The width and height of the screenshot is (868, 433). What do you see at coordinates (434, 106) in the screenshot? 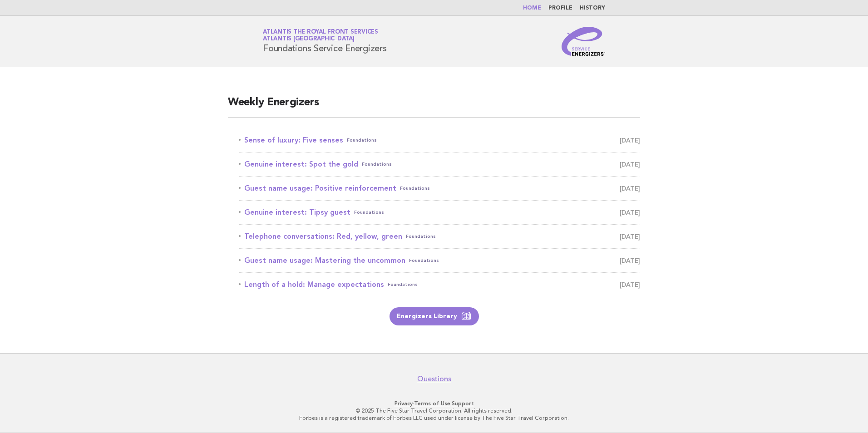
I see `h2: Weekly Energizers` at bounding box center [434, 106].